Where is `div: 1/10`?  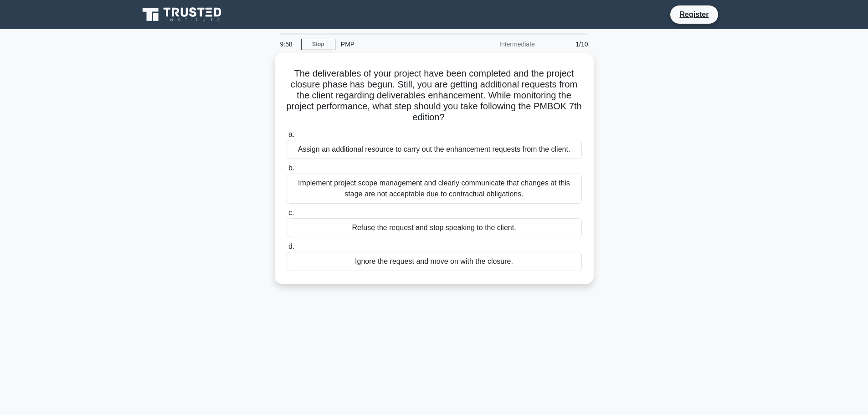 div: 1/10 is located at coordinates (567, 44).